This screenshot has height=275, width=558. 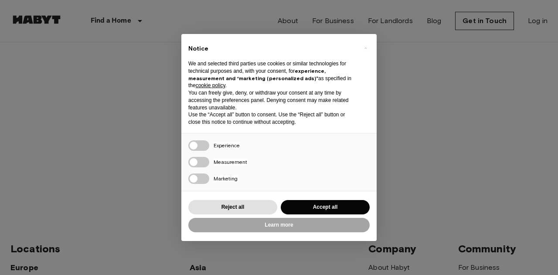 What do you see at coordinates (272, 119) in the screenshot?
I see `p: Use the “Accept all” button to consent. Use the “Reject all” button or close this notice to conti...` at bounding box center [272, 119].